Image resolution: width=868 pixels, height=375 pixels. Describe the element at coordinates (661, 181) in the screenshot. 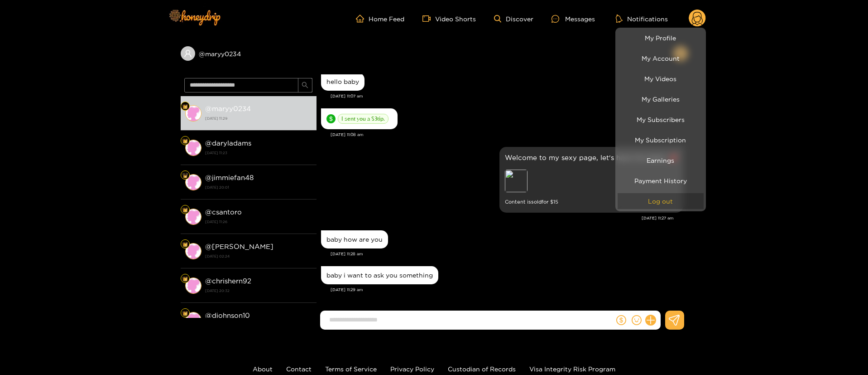

I see `a: Payment History` at that location.